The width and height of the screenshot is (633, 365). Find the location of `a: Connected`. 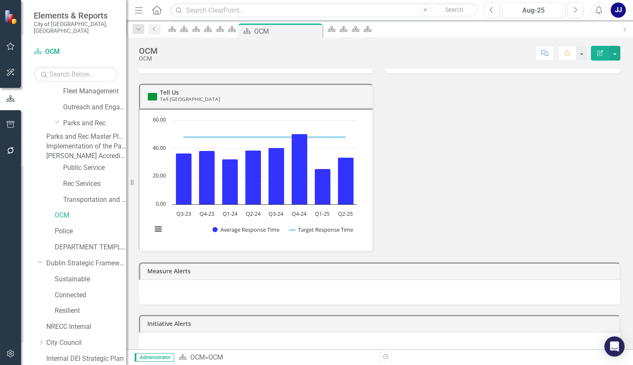

a: Connected is located at coordinates (90, 295).